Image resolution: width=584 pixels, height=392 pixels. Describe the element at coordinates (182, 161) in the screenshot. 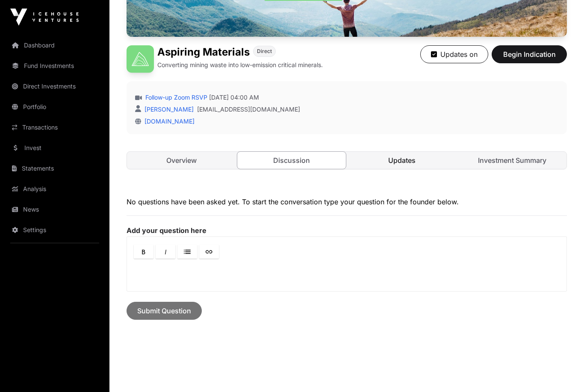

I see `a: Overview` at that location.